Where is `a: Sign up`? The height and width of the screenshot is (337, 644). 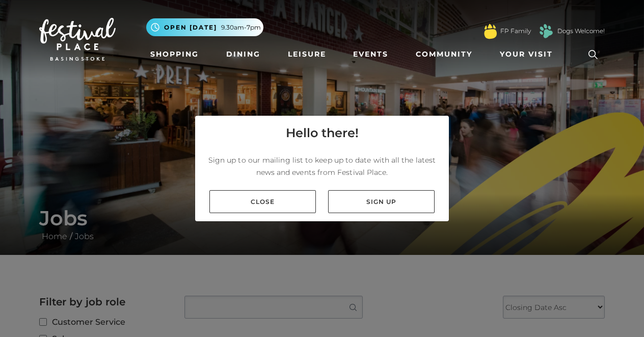 a: Sign up is located at coordinates (381, 201).